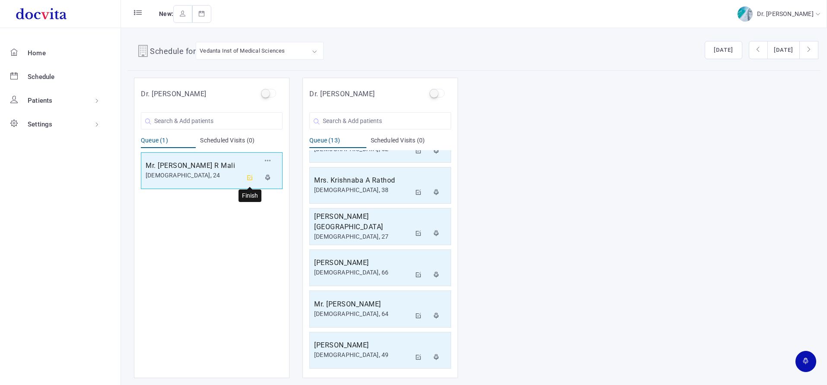 This screenshot has height=385, width=827. What do you see at coordinates (242, 51) in the screenshot?
I see `div: Vedanta Inst of Medical Sciences` at bounding box center [242, 51].